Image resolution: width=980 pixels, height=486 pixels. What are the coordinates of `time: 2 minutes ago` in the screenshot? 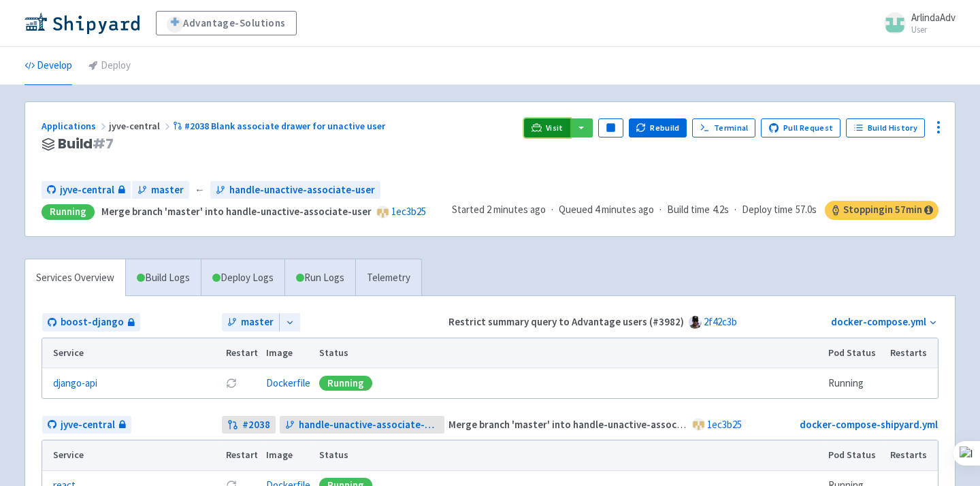 It's located at (516, 209).